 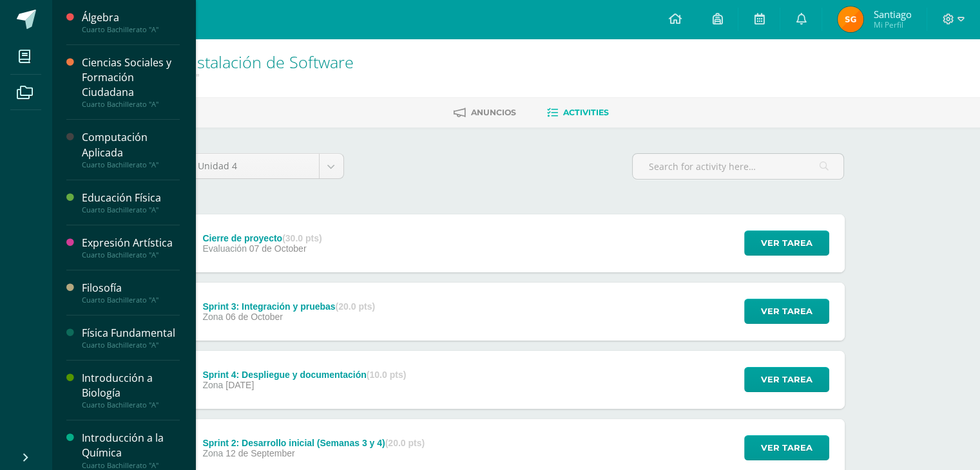 I want to click on div: Cierre de proyecto, so click(x=262, y=239).